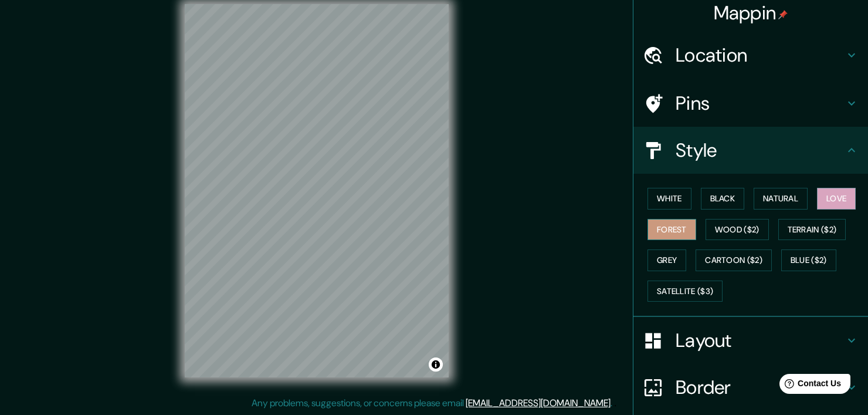 This screenshot has height=415, width=868. What do you see at coordinates (783, 15) in the screenshot?
I see `img: pin-icon.png` at bounding box center [783, 15].